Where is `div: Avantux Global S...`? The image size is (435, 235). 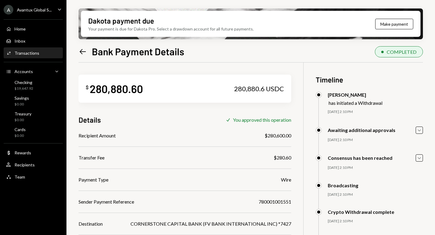 div: Avantux Global S... is located at coordinates (34, 10).